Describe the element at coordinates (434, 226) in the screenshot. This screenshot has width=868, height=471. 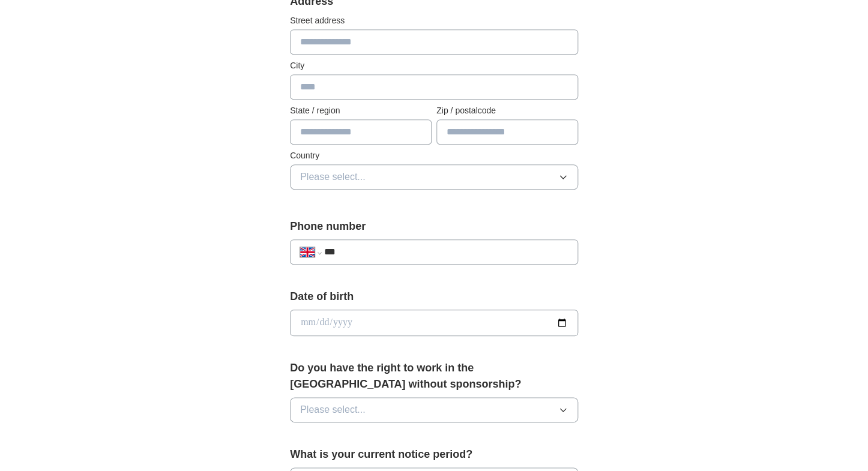
I see `label: Phone number` at that location.